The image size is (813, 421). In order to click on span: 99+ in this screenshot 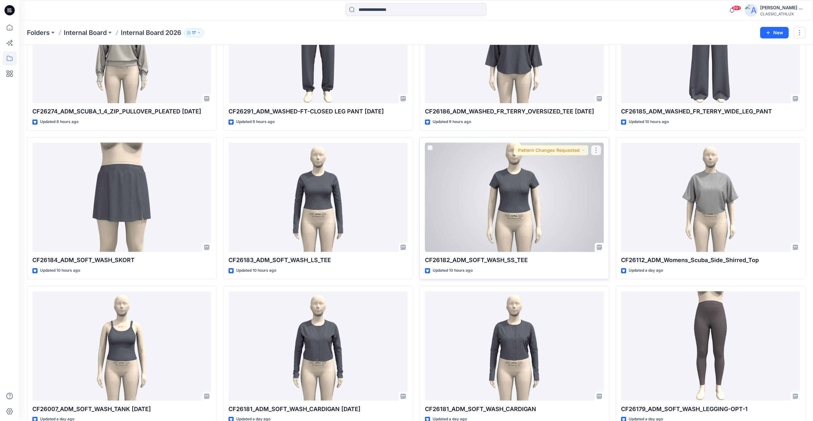, I will do `click(737, 8)`.